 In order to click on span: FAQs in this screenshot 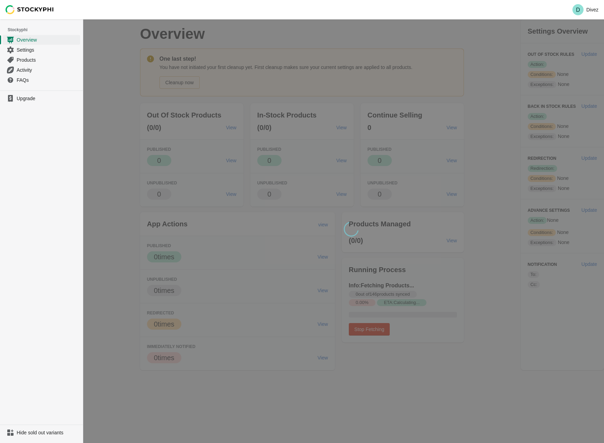, I will do `click(48, 80)`.